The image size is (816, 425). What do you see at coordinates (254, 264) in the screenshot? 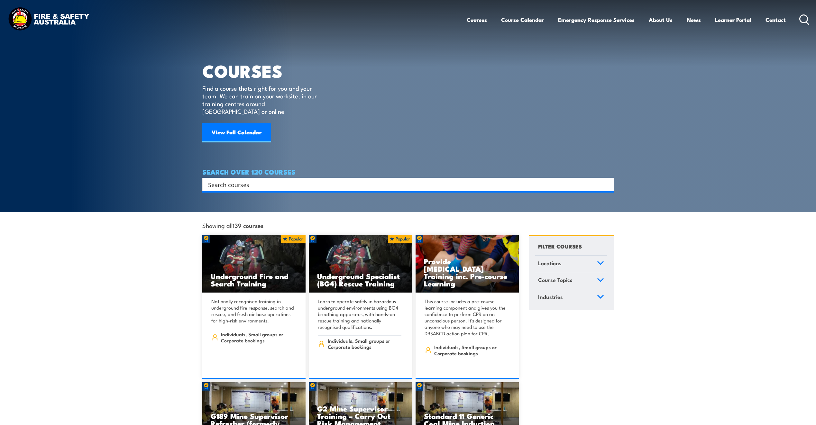
I see `a: Underground Fire and Search Training` at bounding box center [254, 264].